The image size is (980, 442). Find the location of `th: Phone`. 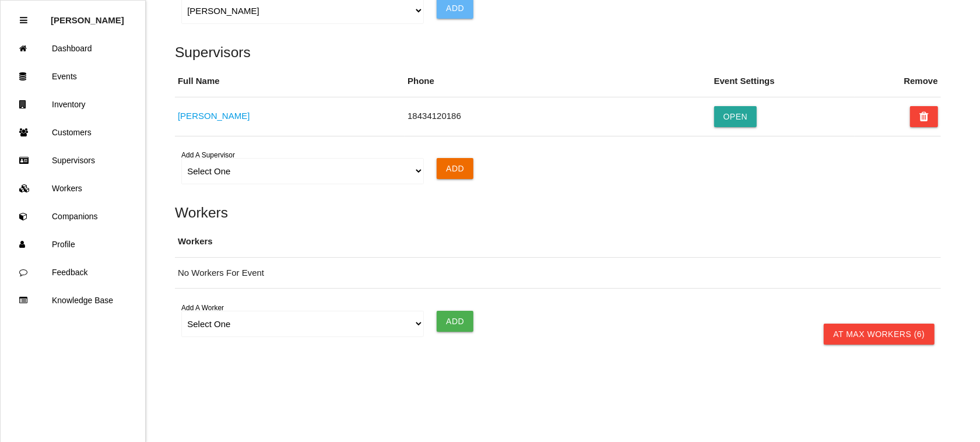

th: Phone is located at coordinates (558, 81).